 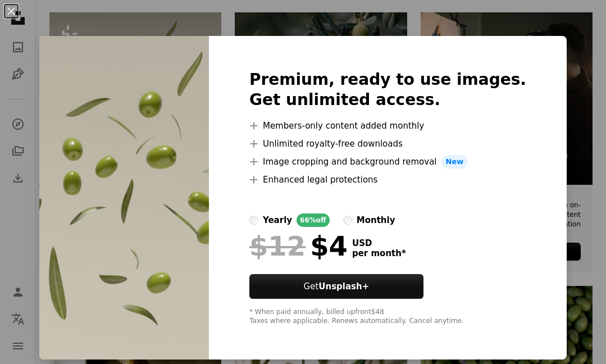 What do you see at coordinates (379, 243) in the screenshot?
I see `span: USD` at bounding box center [379, 243].